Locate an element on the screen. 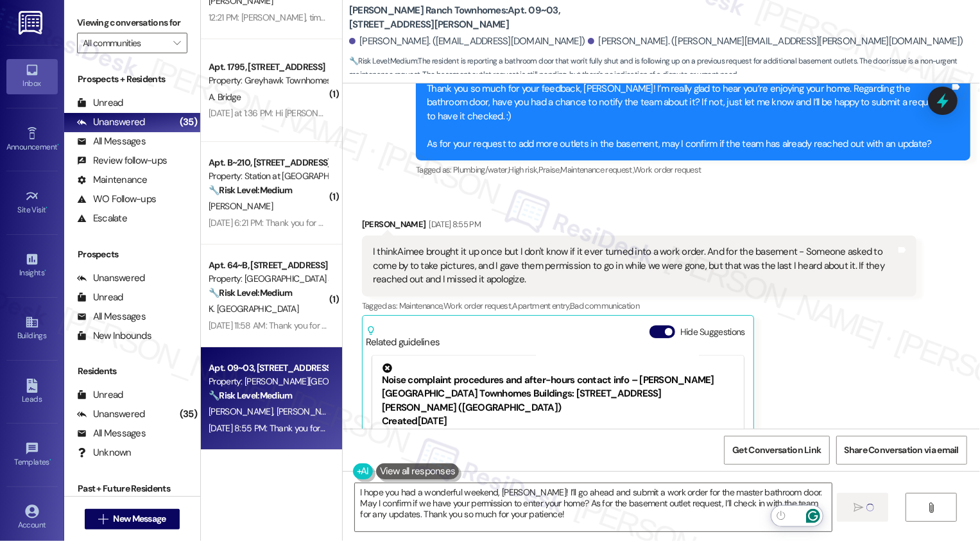 Image resolution: width=980 pixels, height=541 pixels. div: Unknown is located at coordinates (104, 453).